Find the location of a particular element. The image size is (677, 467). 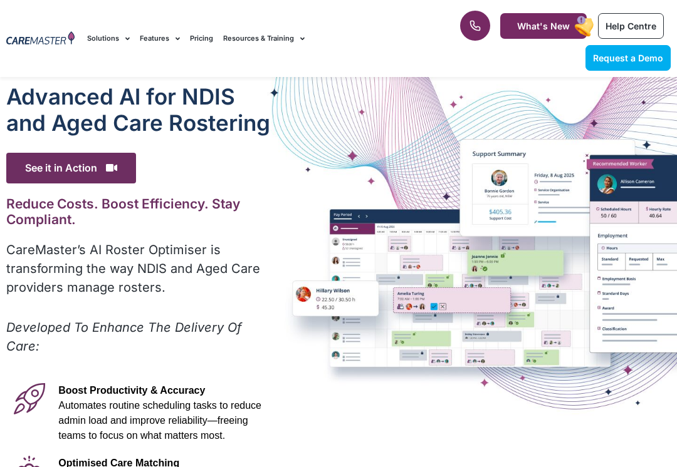

h1: Advanced Al for NDIS and Aged Care Rostering is located at coordinates (138, 110).